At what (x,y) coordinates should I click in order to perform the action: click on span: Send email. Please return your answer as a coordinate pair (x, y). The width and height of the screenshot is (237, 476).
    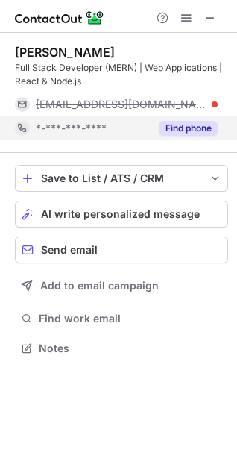
    Looking at the image, I should click on (69, 250).